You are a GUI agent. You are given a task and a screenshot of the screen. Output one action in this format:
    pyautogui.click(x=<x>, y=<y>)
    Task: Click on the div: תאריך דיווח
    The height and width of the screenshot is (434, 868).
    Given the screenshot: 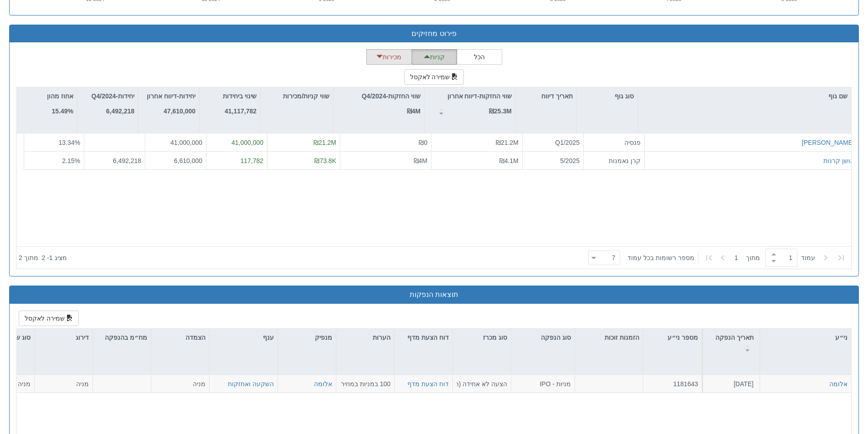 What is the action you would take?
    pyautogui.click(x=546, y=96)
    